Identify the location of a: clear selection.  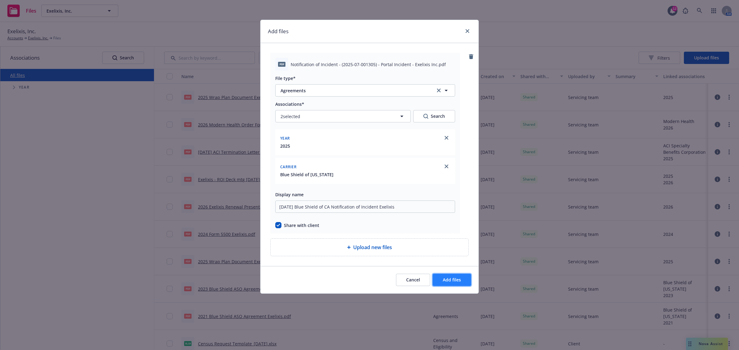
(438, 90).